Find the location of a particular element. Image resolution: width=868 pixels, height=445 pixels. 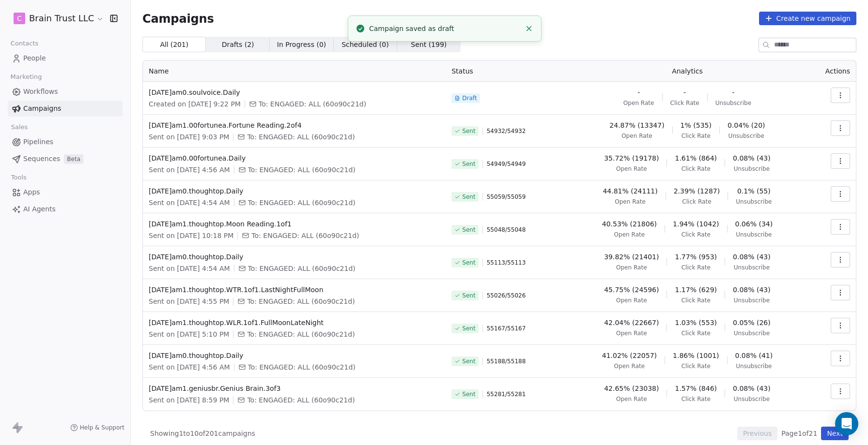

span: 1.61% (864) is located at coordinates (695, 158).